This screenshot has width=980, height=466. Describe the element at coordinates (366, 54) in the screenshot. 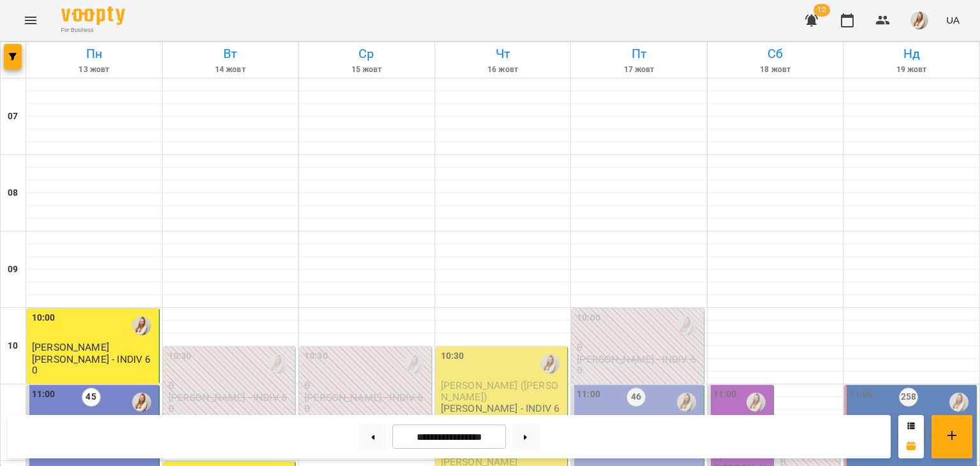

I see `h6: Ср` at that location.